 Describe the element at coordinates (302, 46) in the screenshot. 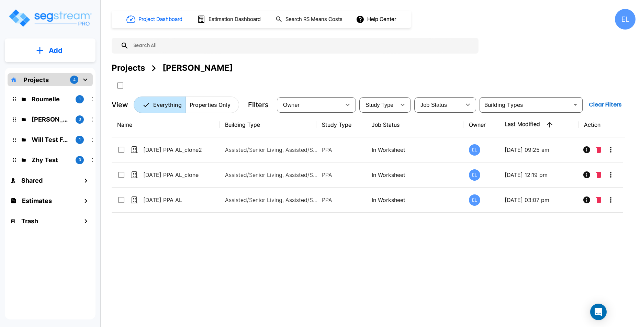

I see `input: Search All` at that location.